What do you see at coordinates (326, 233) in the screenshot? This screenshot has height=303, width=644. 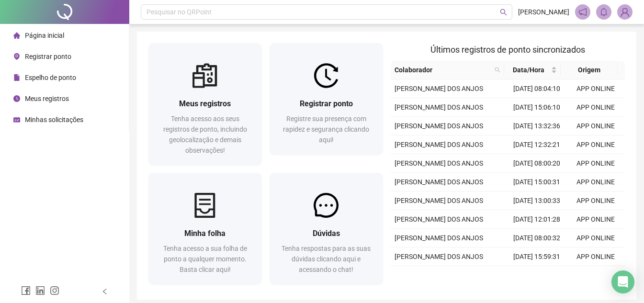 I see `span: Dúvidas` at bounding box center [326, 233].